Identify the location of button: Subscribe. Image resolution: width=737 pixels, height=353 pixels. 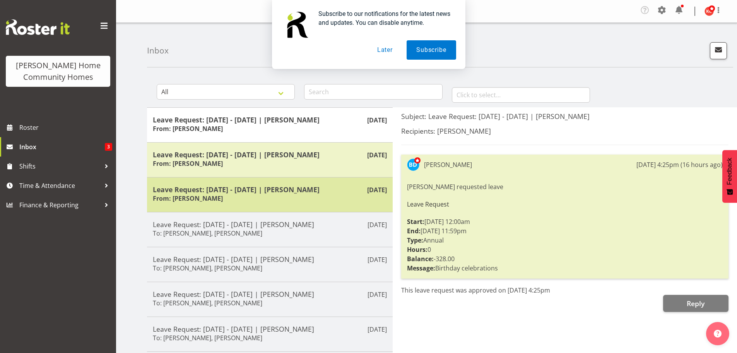
(431, 50).